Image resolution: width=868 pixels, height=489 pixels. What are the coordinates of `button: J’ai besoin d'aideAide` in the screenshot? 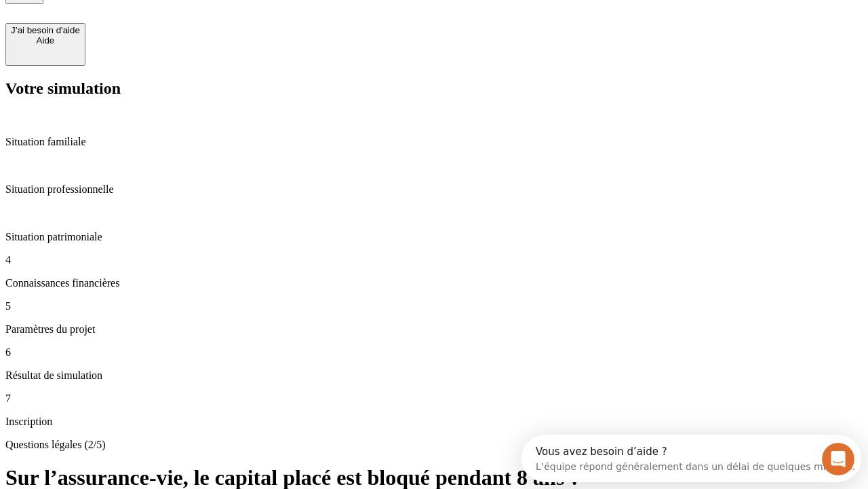 It's located at (46, 44).